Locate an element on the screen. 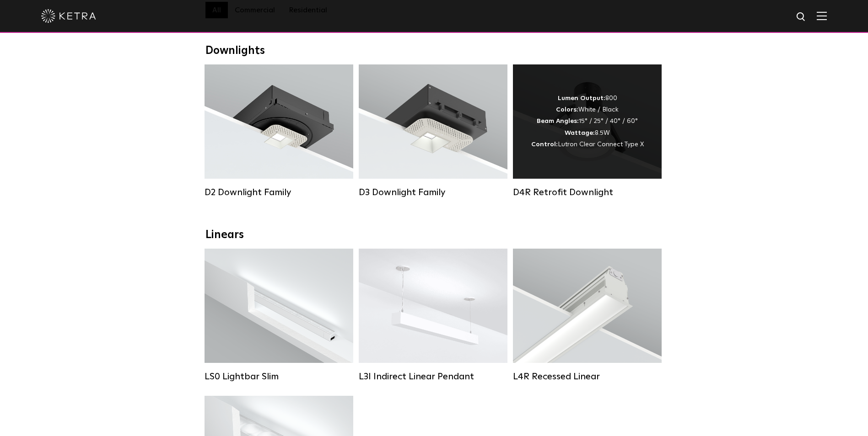  strong: Beam Angles: is located at coordinates (558, 121).